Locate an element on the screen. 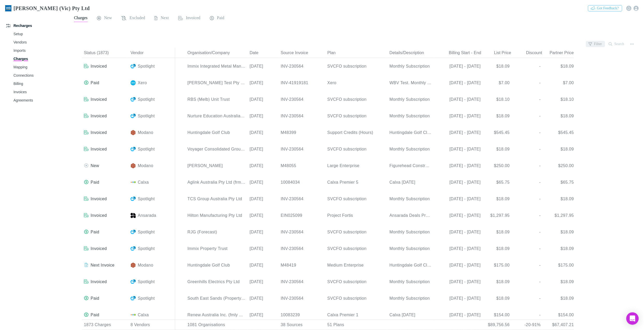 The height and width of the screenshot is (330, 644). img: Modano's Logo is located at coordinates (133, 133).